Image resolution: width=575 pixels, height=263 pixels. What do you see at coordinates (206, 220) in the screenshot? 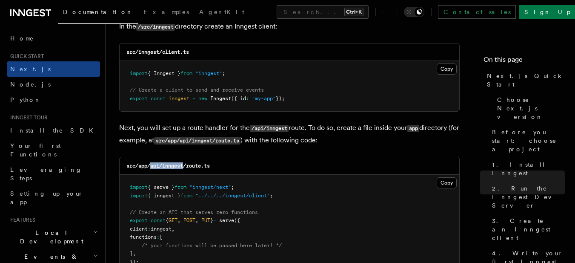
I see `span: PUT` at bounding box center [206, 220].